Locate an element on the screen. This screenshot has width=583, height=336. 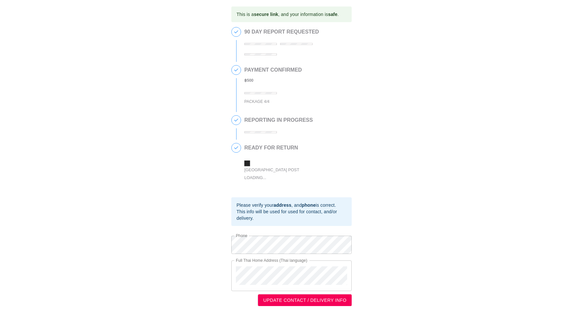
div: PACKAGE 4/4 is located at coordinates (273, 102).